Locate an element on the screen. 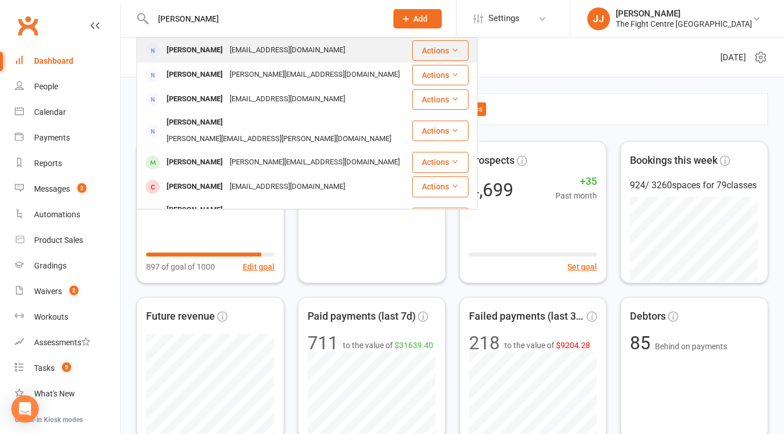 The height and width of the screenshot is (434, 784). a: Automations is located at coordinates (67, 214).